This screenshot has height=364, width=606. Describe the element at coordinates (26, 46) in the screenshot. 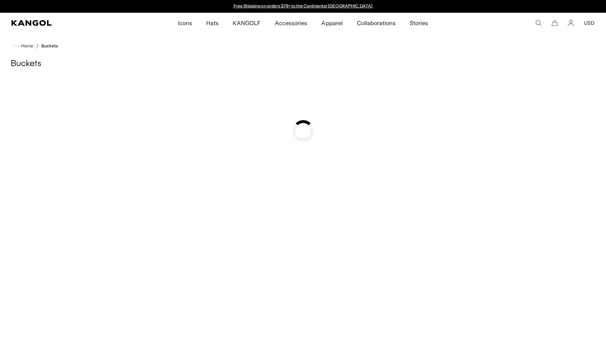

I see `span: Home` at that location.